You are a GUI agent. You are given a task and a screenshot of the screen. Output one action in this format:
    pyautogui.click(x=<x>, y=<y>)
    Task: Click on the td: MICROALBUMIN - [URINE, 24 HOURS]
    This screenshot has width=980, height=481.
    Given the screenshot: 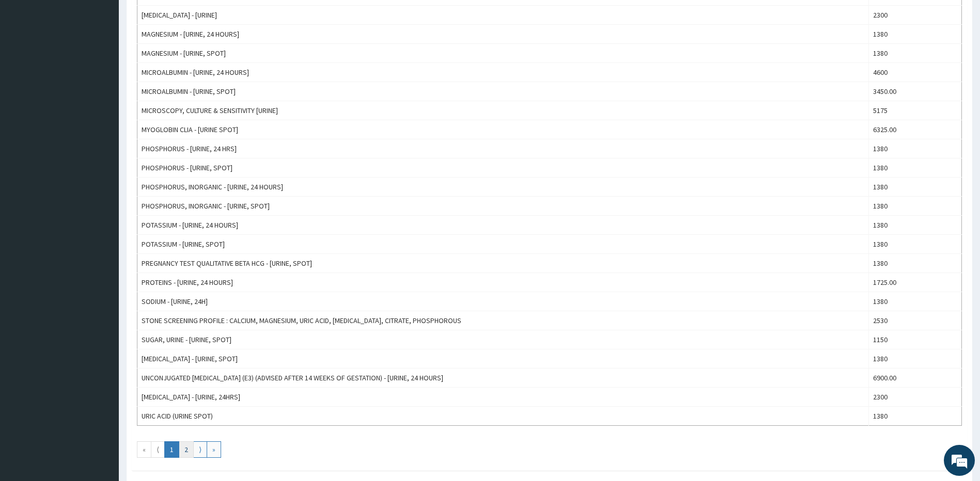 What is the action you would take?
    pyautogui.click(x=503, y=72)
    